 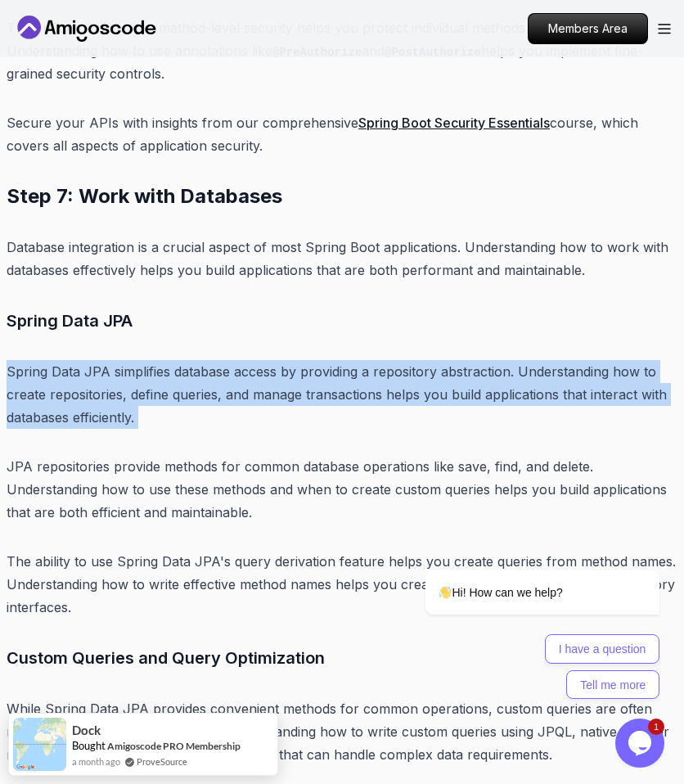 I want to click on p: Database integration is a crucial aspect of most Spring Boot applications. Understanding how to w..., so click(x=342, y=259).